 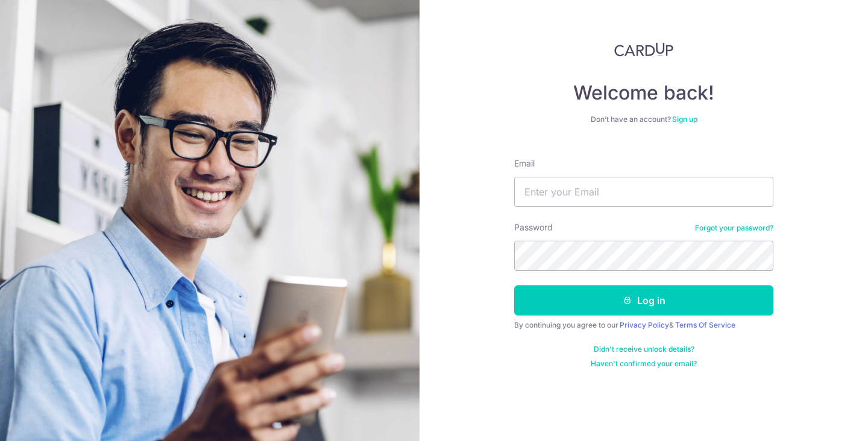 What do you see at coordinates (645, 324) in the screenshot?
I see `a: Privacy Policy` at bounding box center [645, 324].